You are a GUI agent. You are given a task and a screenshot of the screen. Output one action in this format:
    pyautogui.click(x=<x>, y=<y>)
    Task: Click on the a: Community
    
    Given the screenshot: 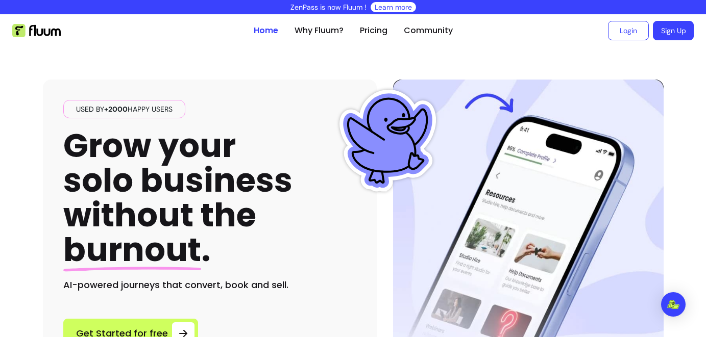 What is the action you would take?
    pyautogui.click(x=428, y=31)
    